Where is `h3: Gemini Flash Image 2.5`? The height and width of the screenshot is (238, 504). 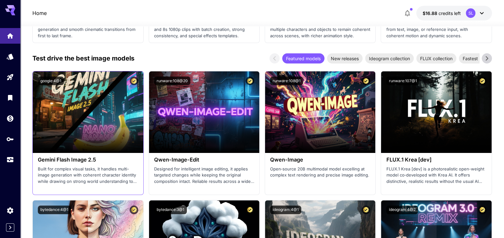 h3: Gemini Flash Image 2.5 is located at coordinates (88, 159).